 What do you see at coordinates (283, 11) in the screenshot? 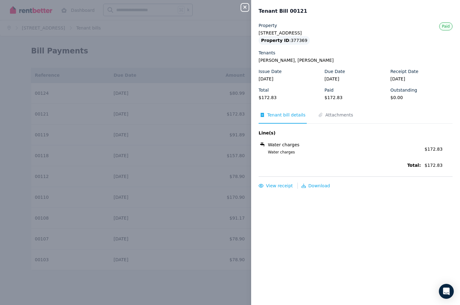
I see `span: Tenant Bill 00121` at bounding box center [283, 11].